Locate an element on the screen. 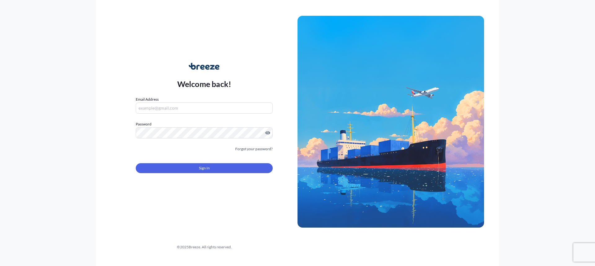 This screenshot has height=266, width=595. button: Sign In is located at coordinates (204, 168).